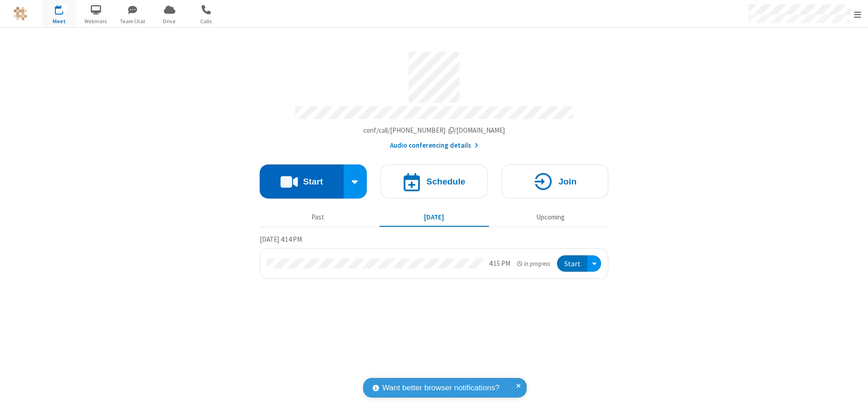  I want to click on span: Meet, so click(59, 22).